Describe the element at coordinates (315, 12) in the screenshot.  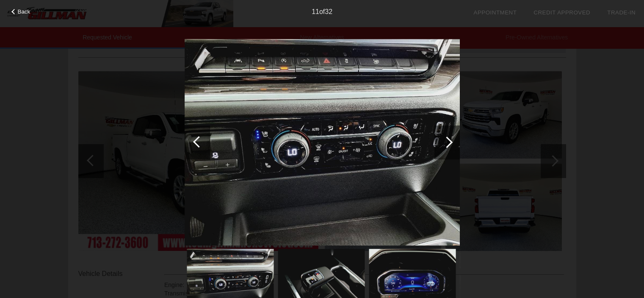
I see `span: 11` at that location.